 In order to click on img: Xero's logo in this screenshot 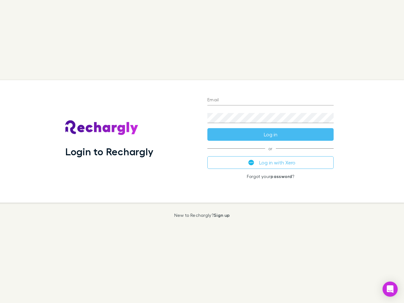, I will do `click(251, 163)`.